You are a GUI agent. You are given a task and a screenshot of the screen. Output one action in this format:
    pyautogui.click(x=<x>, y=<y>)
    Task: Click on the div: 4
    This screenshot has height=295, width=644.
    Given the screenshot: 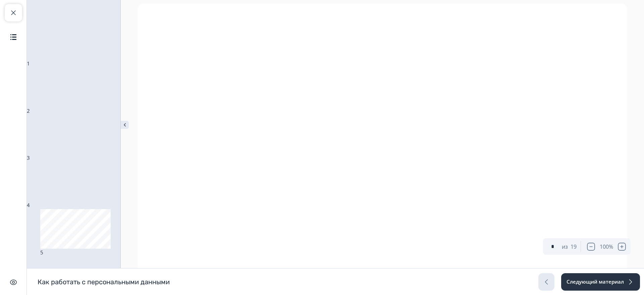 What is the action you would take?
    pyautogui.click(x=74, y=185)
    